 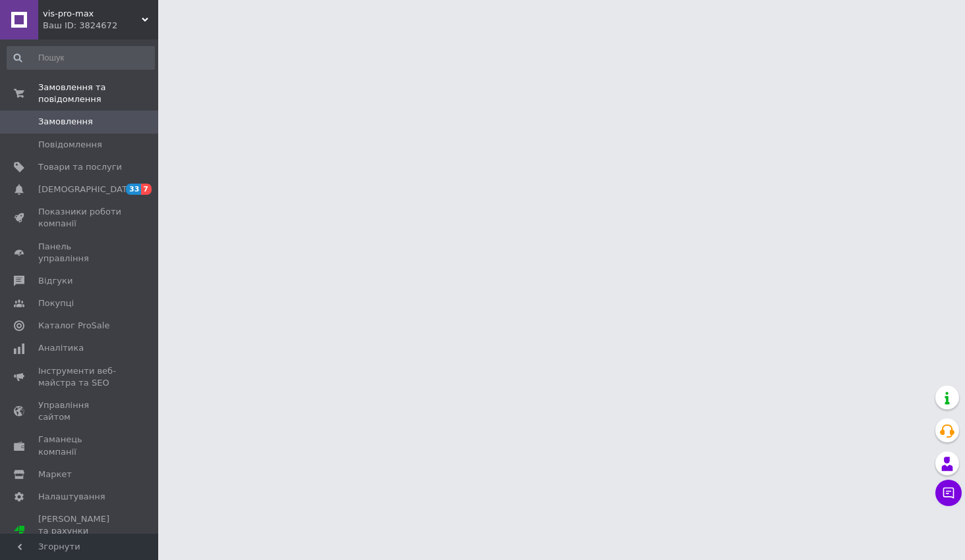 What do you see at coordinates (92, 14) in the screenshot?
I see `span: vis-pro-max` at bounding box center [92, 14].